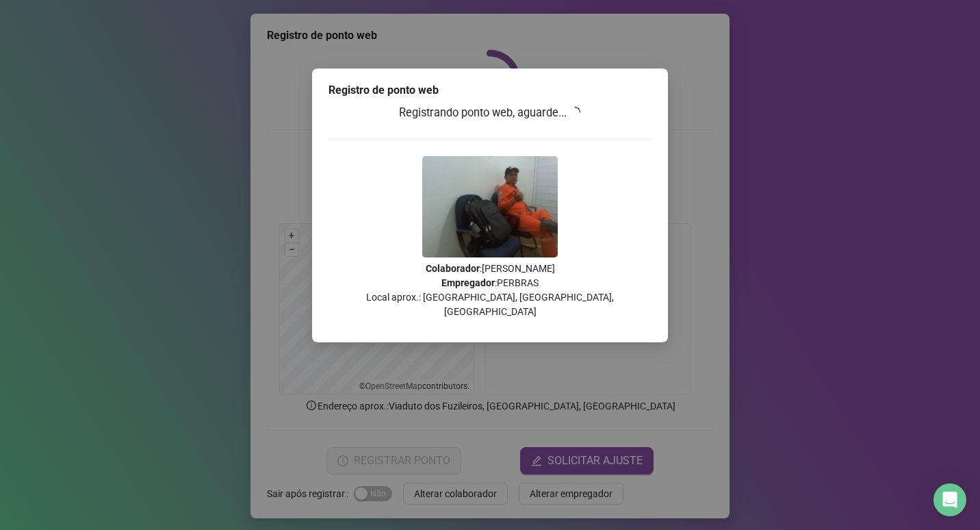 Image resolution: width=980 pixels, height=530 pixels. Describe the element at coordinates (490, 90) in the screenshot. I see `div: Registro de ponto web` at that location.